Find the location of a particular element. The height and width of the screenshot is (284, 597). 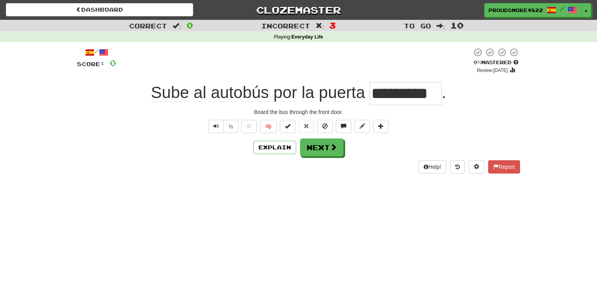

button: Play sentence audio (ctl+space) is located at coordinates (216, 126).